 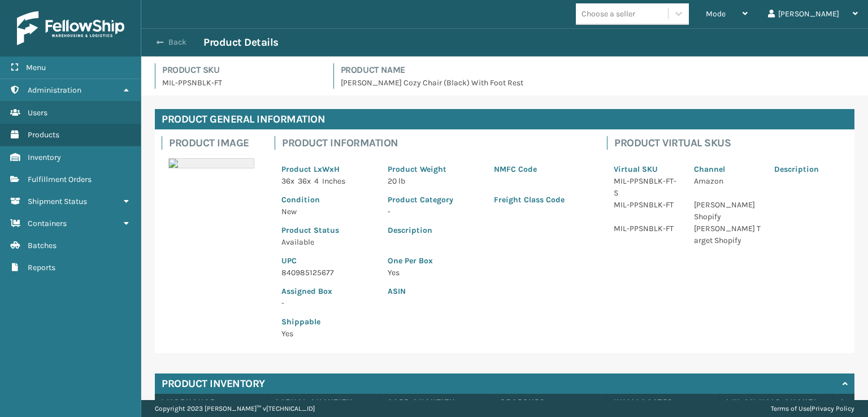 What do you see at coordinates (328, 211) in the screenshot?
I see `p: New` at bounding box center [328, 211].